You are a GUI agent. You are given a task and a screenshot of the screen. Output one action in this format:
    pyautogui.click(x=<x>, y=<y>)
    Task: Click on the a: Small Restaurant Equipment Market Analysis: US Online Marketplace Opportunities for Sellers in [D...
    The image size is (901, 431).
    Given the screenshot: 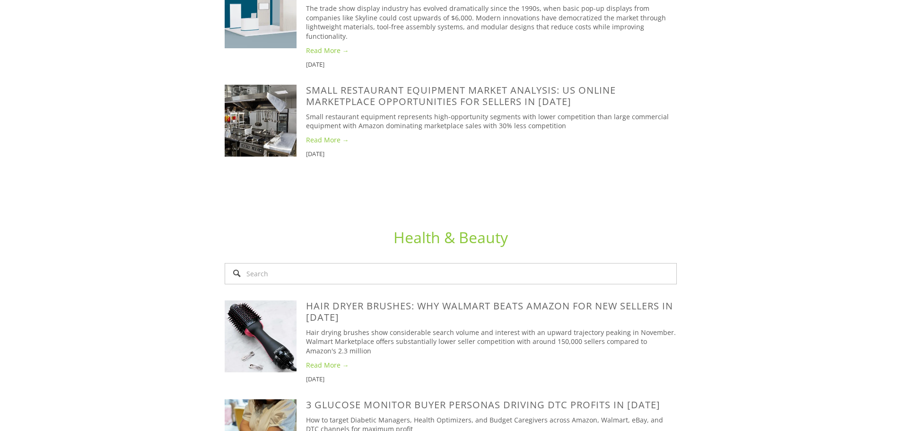 What is the action you would take?
    pyautogui.click(x=461, y=96)
    